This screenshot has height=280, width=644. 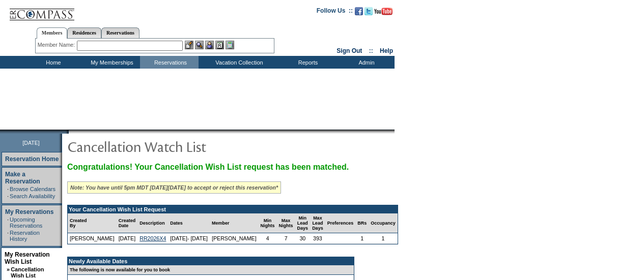 What do you see at coordinates (318, 239) in the screenshot?
I see `td: 393` at bounding box center [318, 239].